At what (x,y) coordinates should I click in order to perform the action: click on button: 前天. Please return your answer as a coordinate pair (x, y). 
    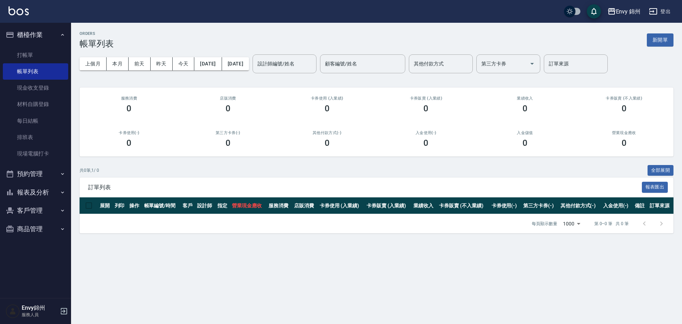
    Looking at the image, I should click on (140, 64).